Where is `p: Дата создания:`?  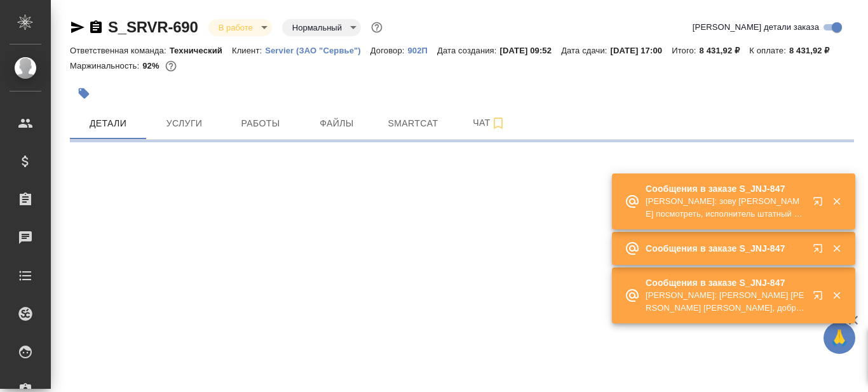 p: Дата создания: is located at coordinates (468, 51).